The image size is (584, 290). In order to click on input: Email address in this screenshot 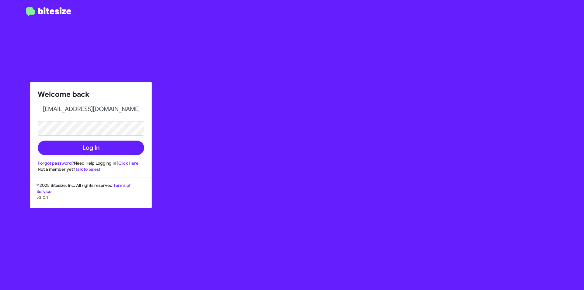, I will do `click(91, 109)`.